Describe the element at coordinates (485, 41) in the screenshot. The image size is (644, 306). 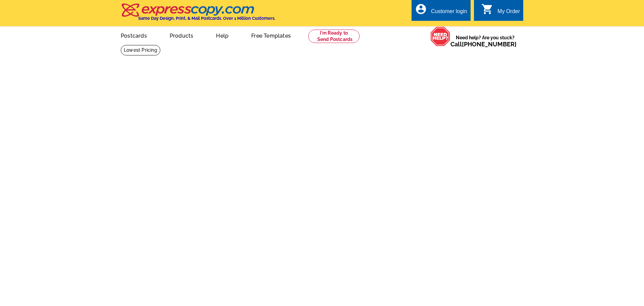
I see `span: Need help? Are you stuck?` at that location.